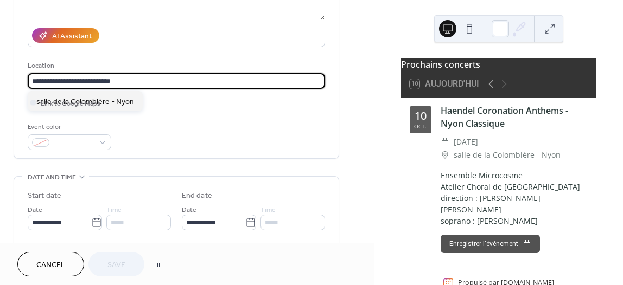  Describe the element at coordinates (72, 36) in the screenshot. I see `div: AI Assistant` at that location.